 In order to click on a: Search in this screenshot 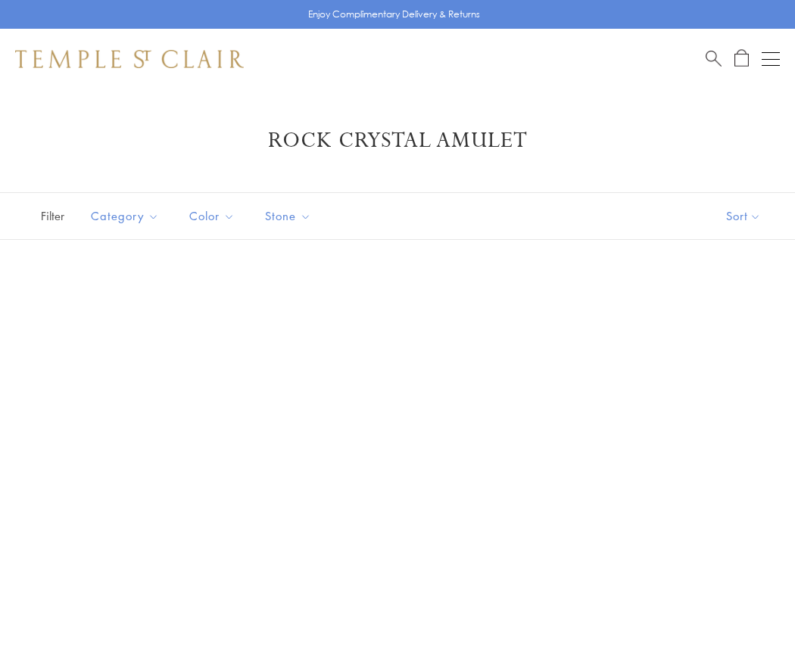, I will do `click(714, 58)`.